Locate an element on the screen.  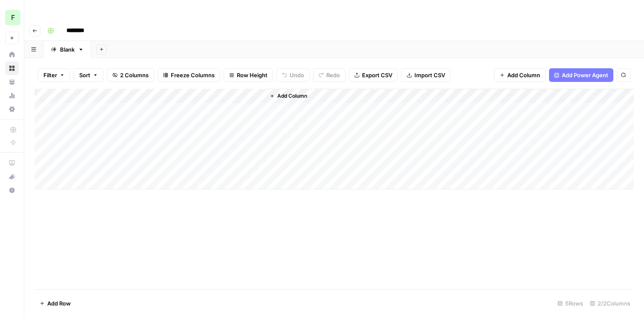
div: What's new? is located at coordinates (12, 177).